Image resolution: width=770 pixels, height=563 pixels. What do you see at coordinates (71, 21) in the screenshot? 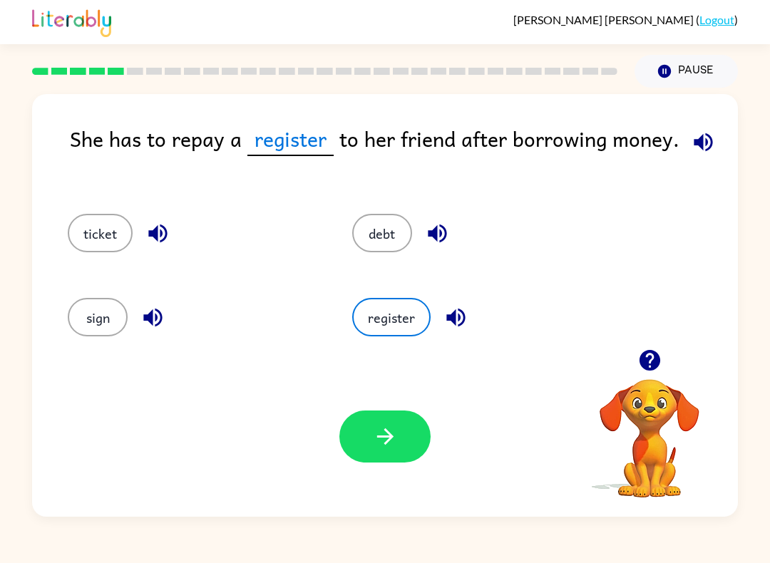
I see `img: Literably` at bounding box center [71, 21].